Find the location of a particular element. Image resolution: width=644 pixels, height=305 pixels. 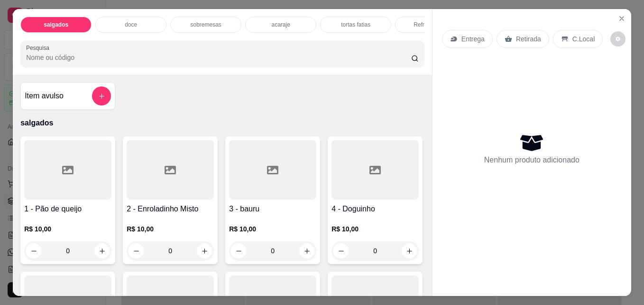

p: Retirada is located at coordinates (528, 39).